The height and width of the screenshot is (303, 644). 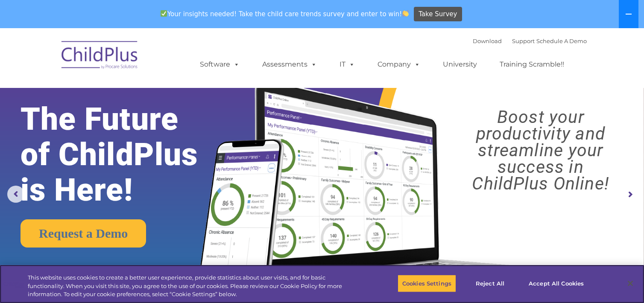 I want to click on img: ChildPlus by Procare Solutions, so click(x=100, y=56).